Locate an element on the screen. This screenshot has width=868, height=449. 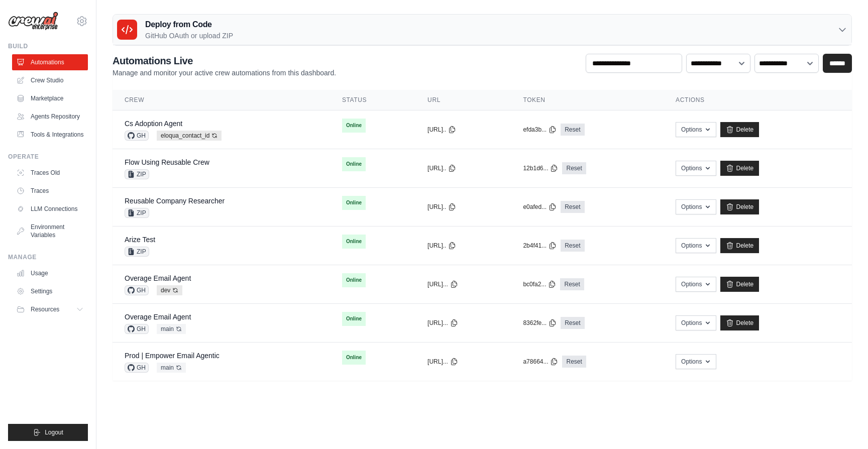
a: Usage is located at coordinates (50, 273).